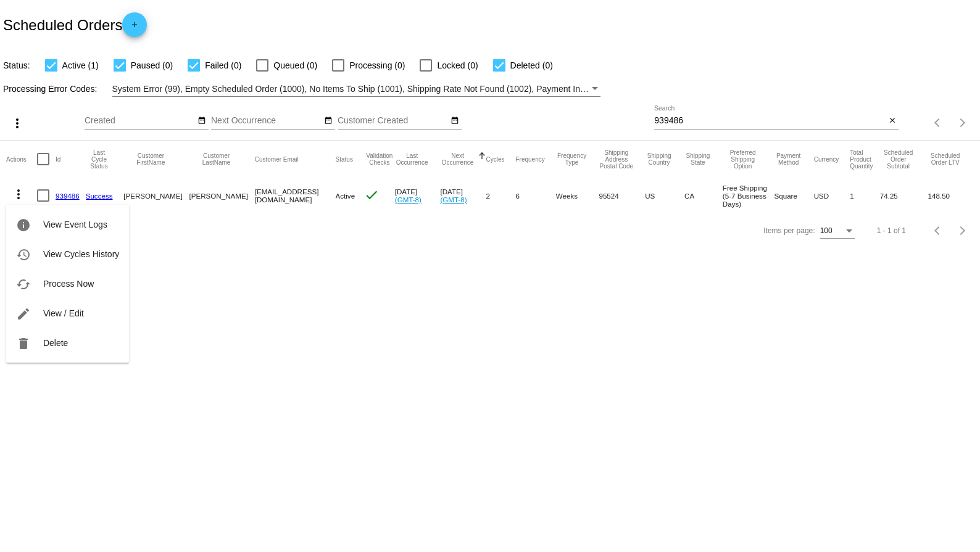 The width and height of the screenshot is (980, 552). I want to click on mat-icon: delete, so click(23, 344).